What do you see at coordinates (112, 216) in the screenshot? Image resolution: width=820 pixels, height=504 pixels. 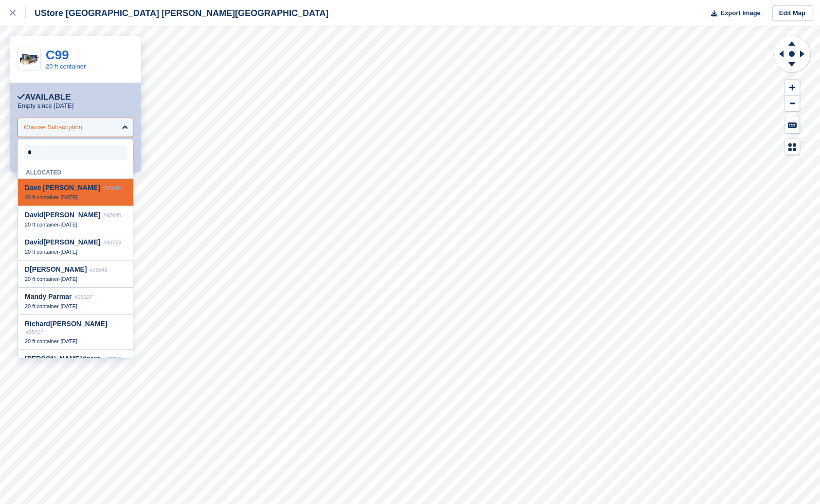 I see `span: #97040` at bounding box center [112, 216].